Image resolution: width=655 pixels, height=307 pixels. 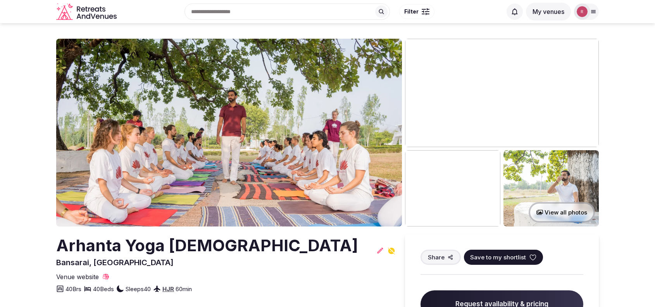 What do you see at coordinates (184, 289) in the screenshot?
I see `span: 60 min` at bounding box center [184, 289].